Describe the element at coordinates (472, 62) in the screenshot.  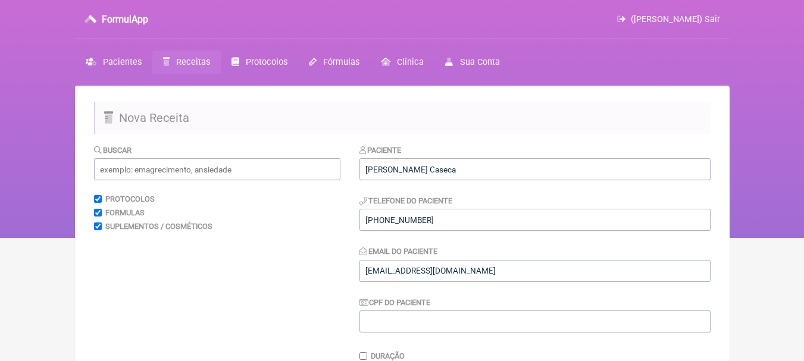
I see `a: Sua Conta` at that location.